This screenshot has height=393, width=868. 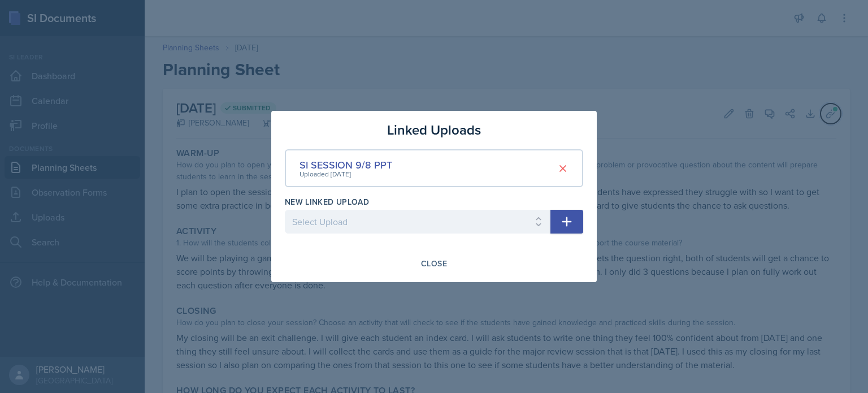 I want to click on div: SI SESSION 9/8 PPT, so click(x=345, y=165).